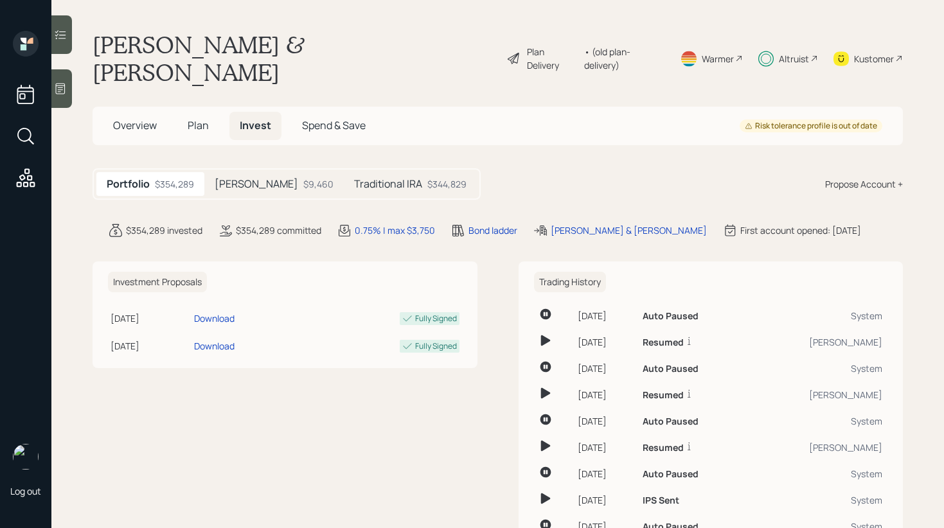 The height and width of the screenshot is (528, 944). Describe the element at coordinates (660, 500) in the screenshot. I see `h6: IPS Sent` at that location.